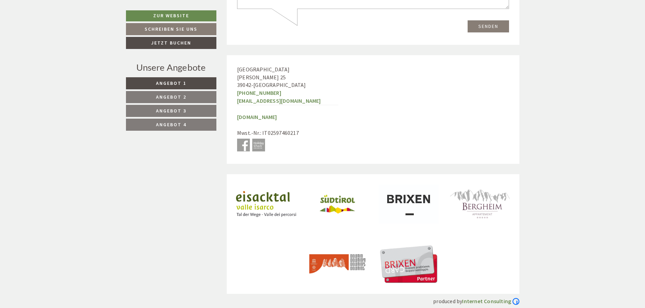 This screenshot has width=645, height=308. Describe the element at coordinates (171, 16) in the screenshot. I see `a: Zur Website` at that location.